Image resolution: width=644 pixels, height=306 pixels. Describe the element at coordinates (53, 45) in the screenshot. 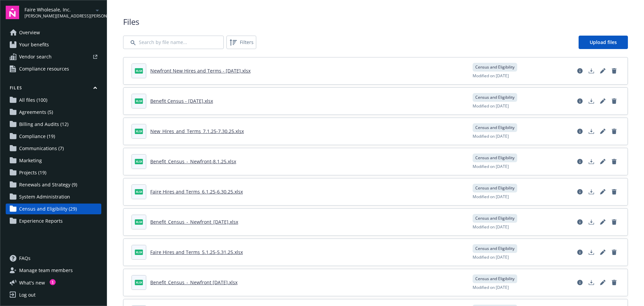

I see `a: Your benefits` at that location.